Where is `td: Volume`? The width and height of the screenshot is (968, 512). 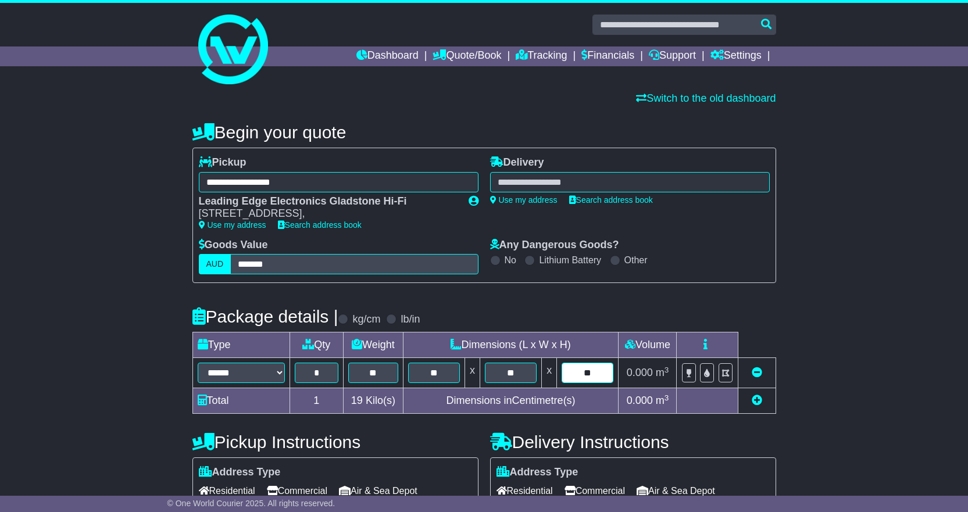
td: Volume is located at coordinates (648, 345).